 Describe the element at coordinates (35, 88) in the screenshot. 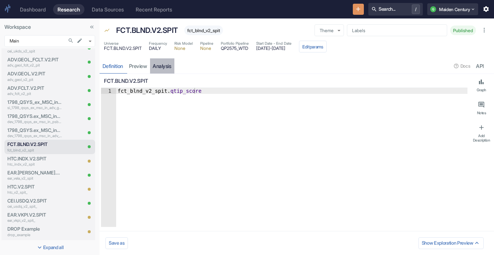

I see `p: ADV.FCLT.V2.PIT` at that location.